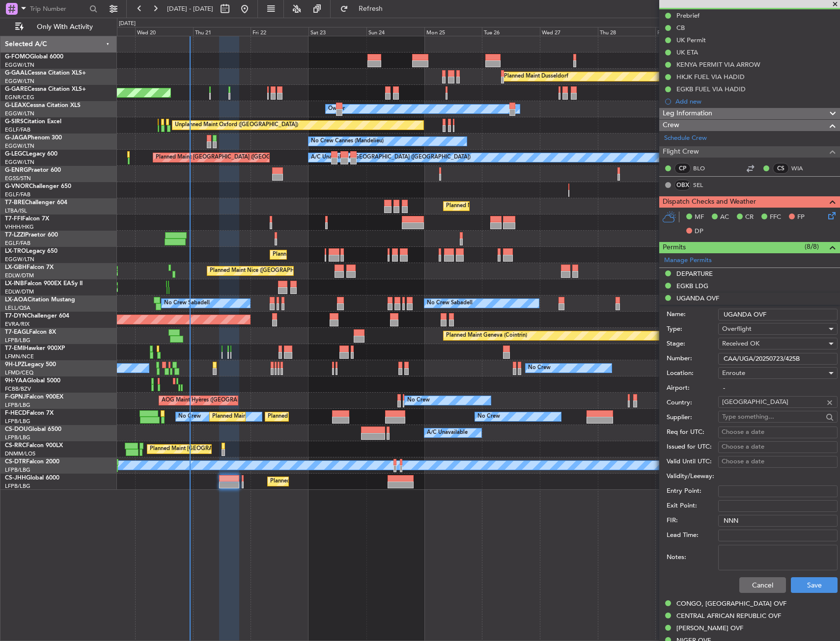 The width and height of the screenshot is (840, 641). What do you see at coordinates (365, 9) in the screenshot?
I see `button: Refresh` at bounding box center [365, 9].